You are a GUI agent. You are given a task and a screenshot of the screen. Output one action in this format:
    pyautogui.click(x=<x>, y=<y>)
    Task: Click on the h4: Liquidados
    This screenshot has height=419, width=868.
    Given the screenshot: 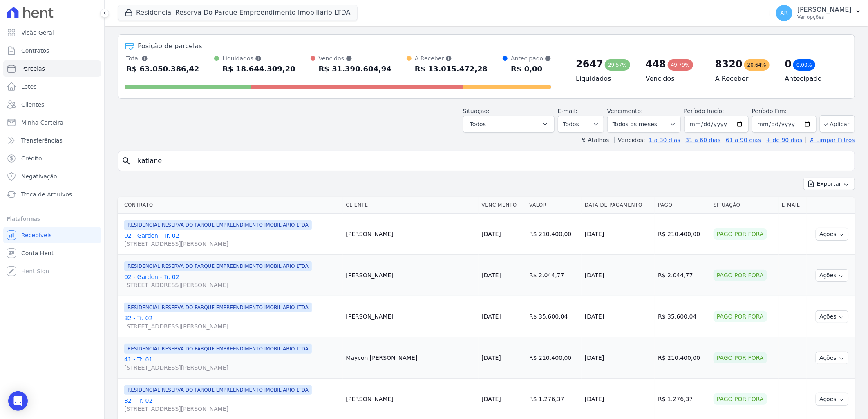 What is the action you would take?
    pyautogui.click(x=604, y=79)
    